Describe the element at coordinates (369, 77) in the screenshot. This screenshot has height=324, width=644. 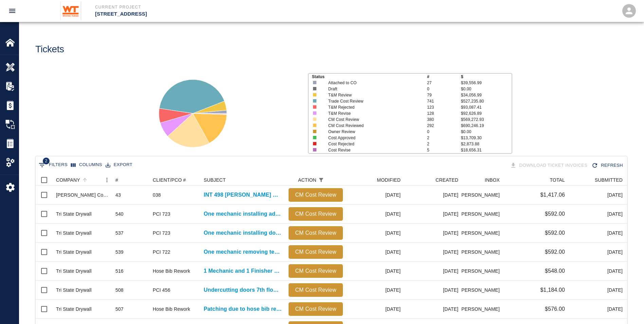
I see `p: Status` at that location.